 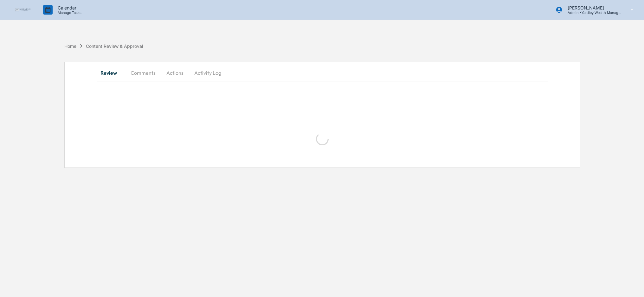 I want to click on div: secondary tabs example, so click(x=322, y=73).